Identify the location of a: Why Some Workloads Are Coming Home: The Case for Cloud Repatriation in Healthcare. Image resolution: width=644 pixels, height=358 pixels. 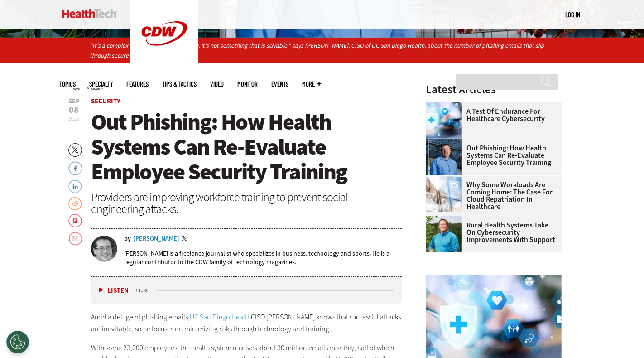
(491, 196).